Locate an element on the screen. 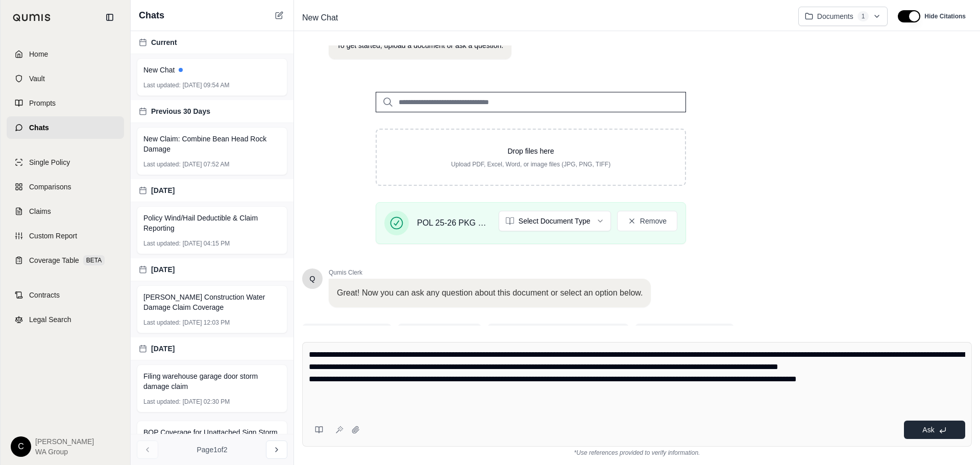  span: Contracts is located at coordinates (44, 295).